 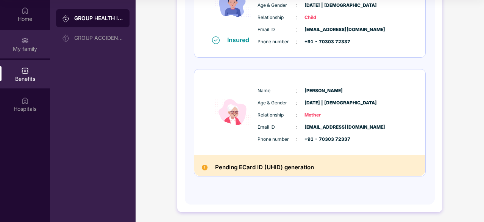 I want to click on img: svg+xml;base64,PHN2ZyBpZD0iSG9tZSIgeG1sbnM9Imh0dHA6Ly93d3cudzMub3JnLzIwMDAvc3ZnIiB3aWR0aD0iMjAiIG..., so click(x=25, y=11).